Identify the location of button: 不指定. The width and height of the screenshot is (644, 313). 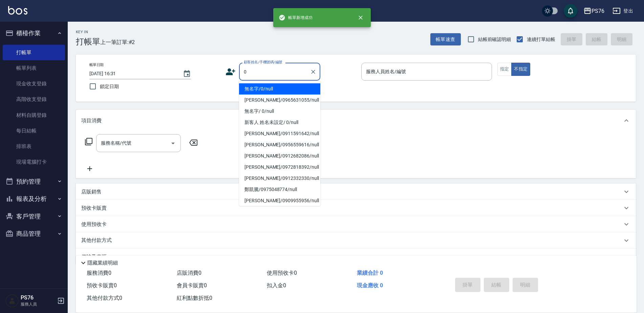
(521, 69).